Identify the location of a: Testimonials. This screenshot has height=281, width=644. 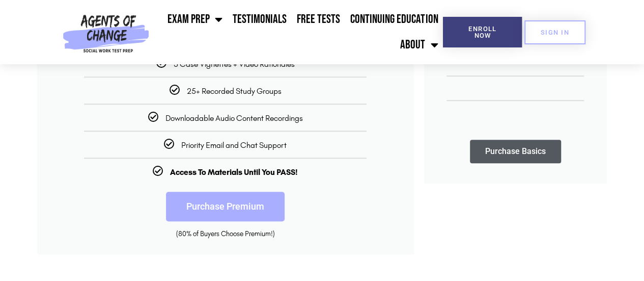
(259, 19).